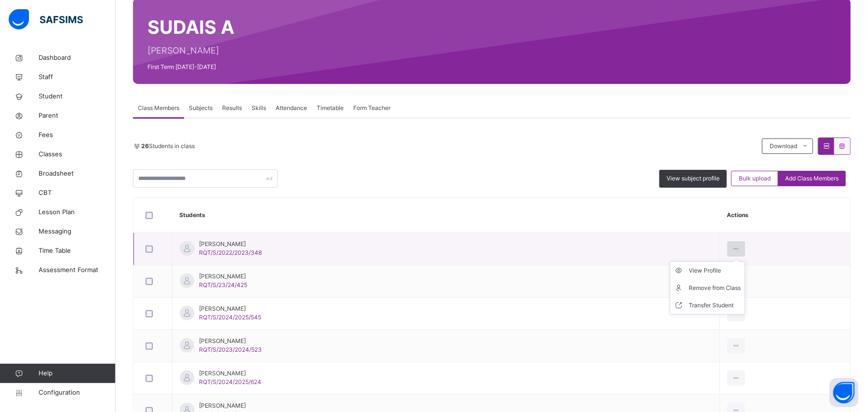  Describe the element at coordinates (232, 108) in the screenshot. I see `span: Results` at that location.